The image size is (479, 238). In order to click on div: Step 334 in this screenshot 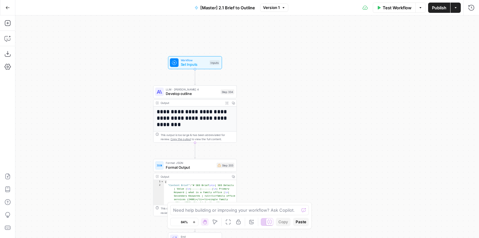, I will do `click(227, 92)`.